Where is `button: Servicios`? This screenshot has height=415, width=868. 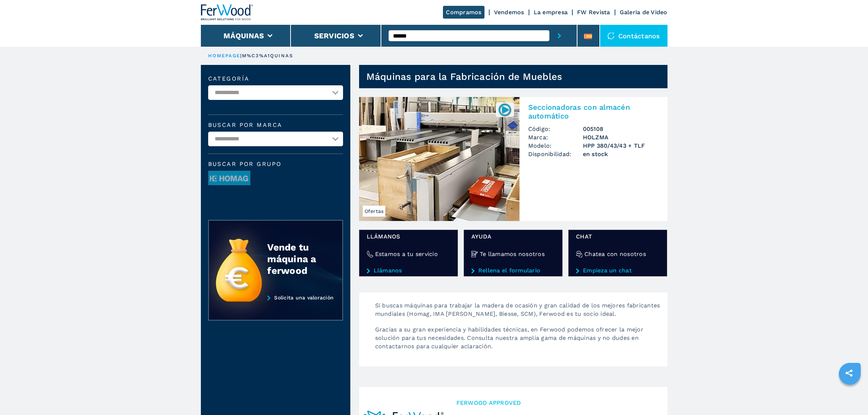
button: Servicios is located at coordinates (334, 36).